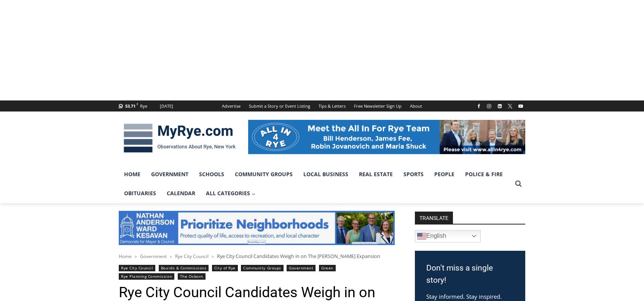 This screenshot has width=644, height=301. What do you see at coordinates (225, 268) in the screenshot?
I see `a: City of Rye` at bounding box center [225, 268].